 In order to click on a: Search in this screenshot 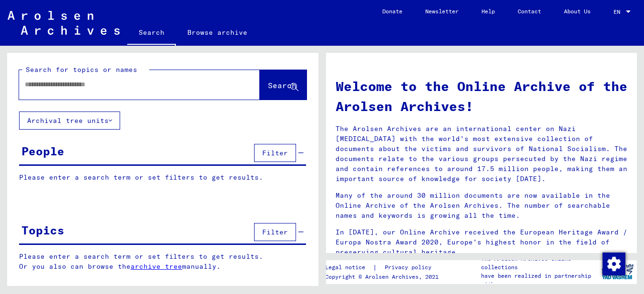, I will do `click(152, 33)`.